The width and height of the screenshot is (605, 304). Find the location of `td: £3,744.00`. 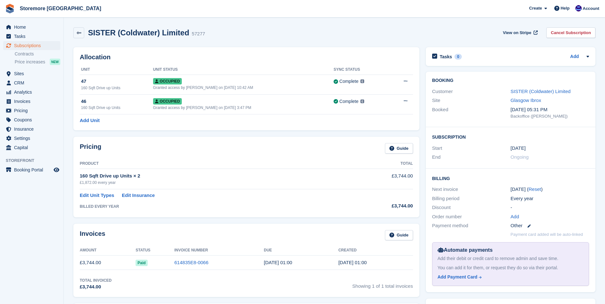

td: £3,744.00 is located at coordinates (376, 179).